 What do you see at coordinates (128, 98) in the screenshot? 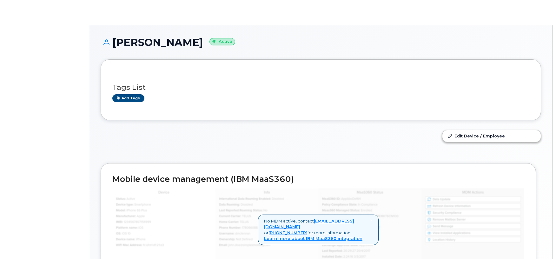
I see `a: Add tags` at bounding box center [128, 98].